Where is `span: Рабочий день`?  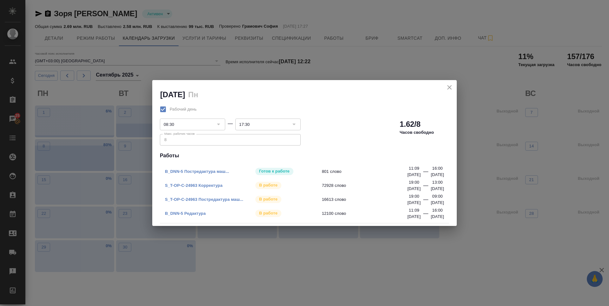 span: Рабочий день is located at coordinates (183, 109).